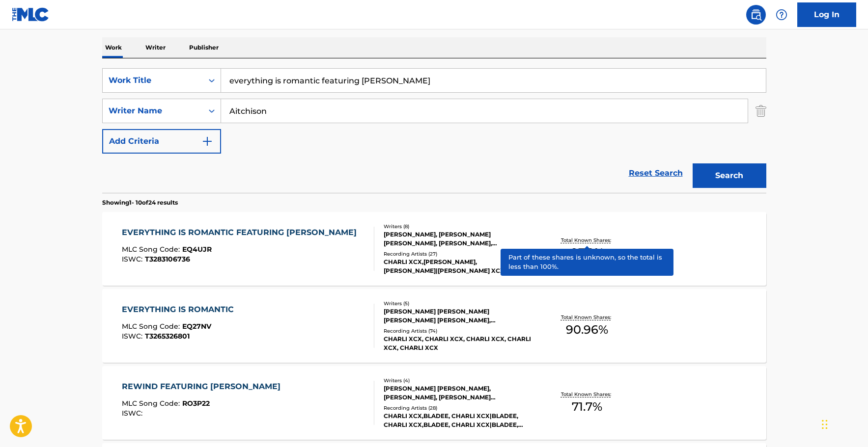  I want to click on div: Drag, so click(825, 425).